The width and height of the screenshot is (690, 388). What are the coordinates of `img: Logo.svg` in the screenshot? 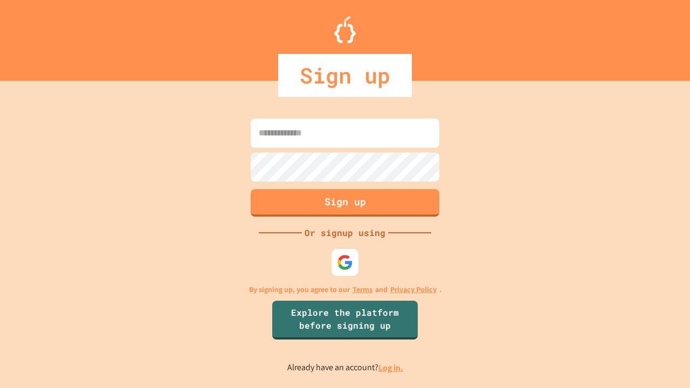 It's located at (345, 30).